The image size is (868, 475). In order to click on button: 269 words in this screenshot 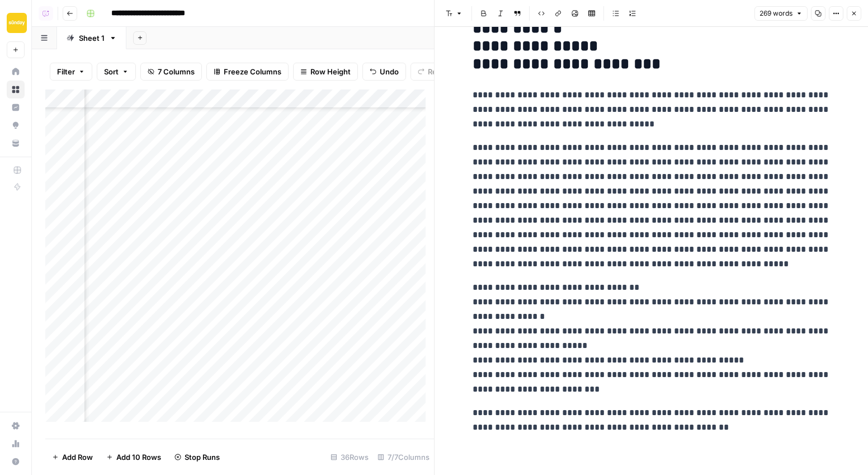, I will do `click(781, 13)`.